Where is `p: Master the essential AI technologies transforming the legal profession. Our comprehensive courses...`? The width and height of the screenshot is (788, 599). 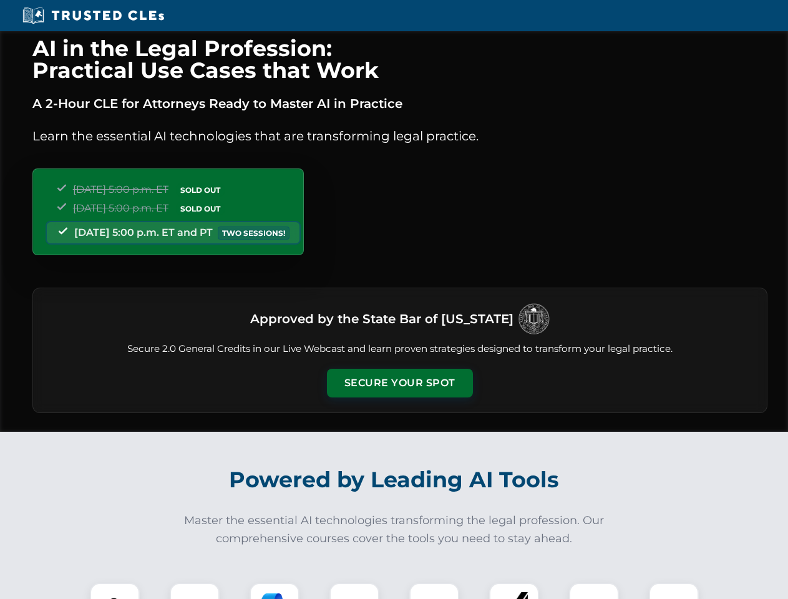 p: Master the essential AI technologies transforming the legal profession. Our comprehensive courses... is located at coordinates (394, 530).